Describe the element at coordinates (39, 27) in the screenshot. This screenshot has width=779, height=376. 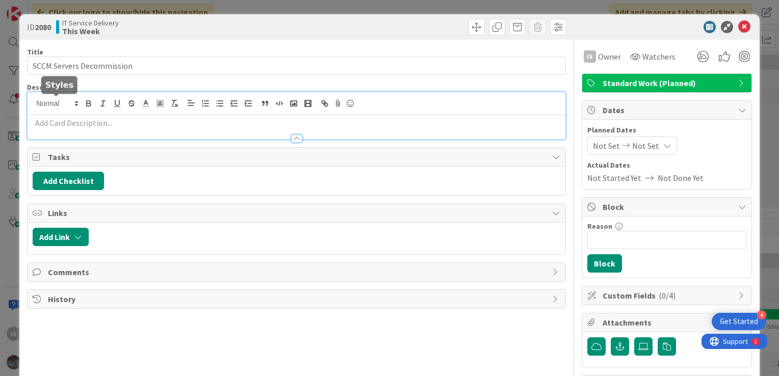
I see `span: ID` at that location.